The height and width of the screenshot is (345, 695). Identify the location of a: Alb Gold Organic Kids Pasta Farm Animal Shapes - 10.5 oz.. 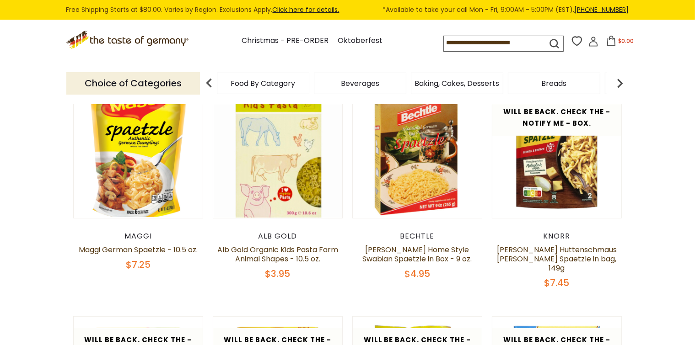
(278, 254).